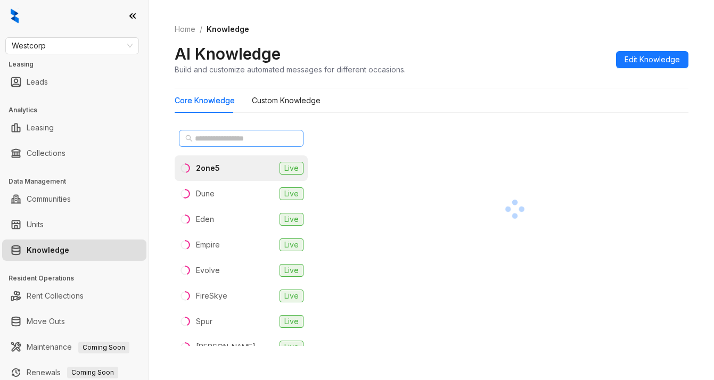 The image size is (714, 380). What do you see at coordinates (189, 138) in the screenshot?
I see `span: search` at bounding box center [189, 138].